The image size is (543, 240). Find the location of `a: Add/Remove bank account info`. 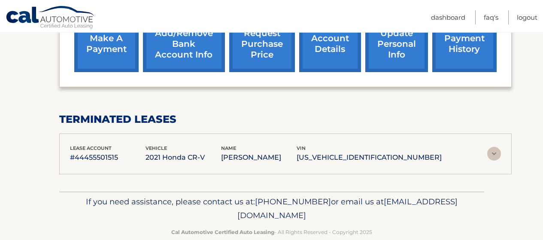

a: Add/Remove bank account info is located at coordinates (184, 44).